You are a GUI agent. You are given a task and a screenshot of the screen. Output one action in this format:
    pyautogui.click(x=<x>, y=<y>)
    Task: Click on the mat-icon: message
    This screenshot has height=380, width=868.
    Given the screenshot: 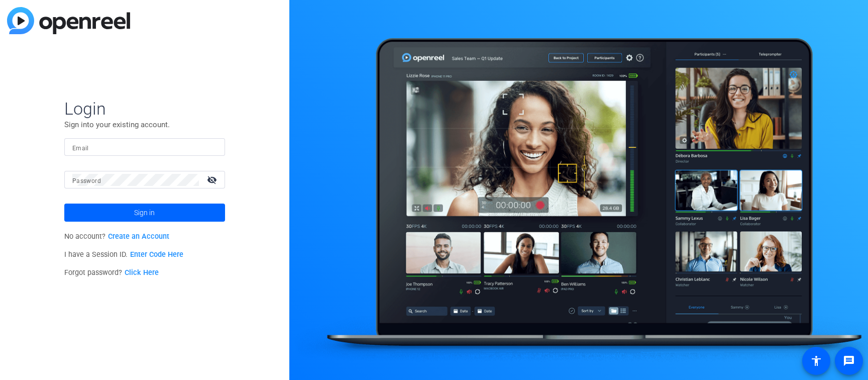 What is the action you would take?
    pyautogui.click(x=849, y=361)
    